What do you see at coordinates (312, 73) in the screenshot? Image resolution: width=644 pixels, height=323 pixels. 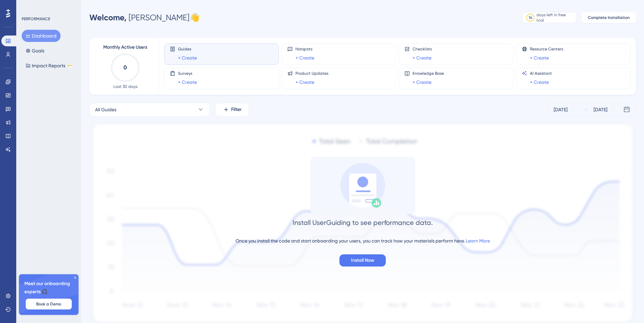 I see `span: Product Updates` at bounding box center [312, 73].